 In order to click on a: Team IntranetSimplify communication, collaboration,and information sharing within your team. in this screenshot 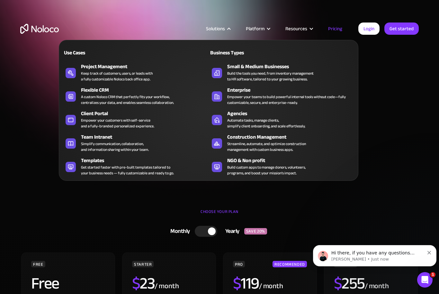, I will do `click(135, 143)`.